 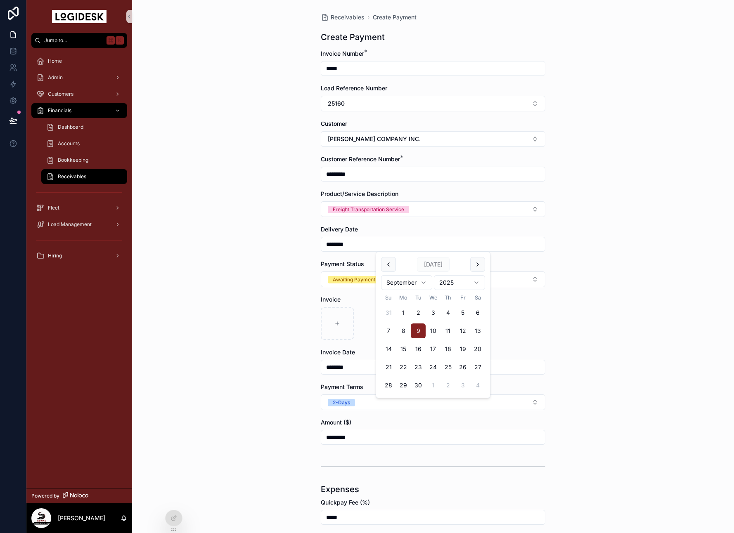 What do you see at coordinates (342, 387) in the screenshot?
I see `span: Payment Terms` at bounding box center [342, 387].